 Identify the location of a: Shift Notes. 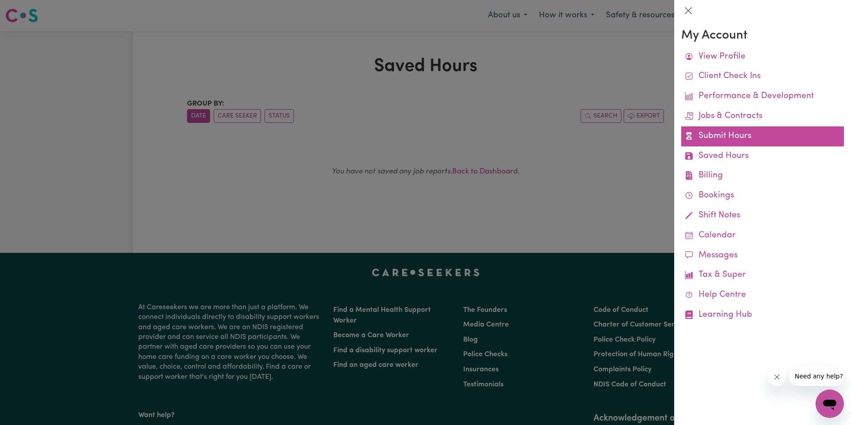
(763, 215).